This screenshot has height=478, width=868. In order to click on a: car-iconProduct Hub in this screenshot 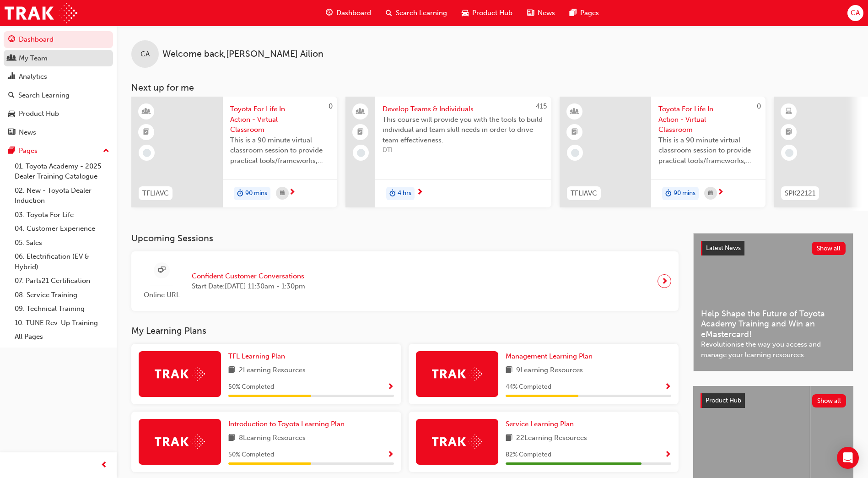, I will do `click(487, 13)`.